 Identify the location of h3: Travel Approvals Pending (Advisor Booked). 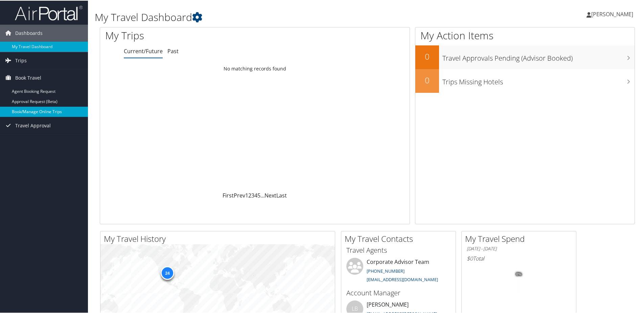
(539, 56).